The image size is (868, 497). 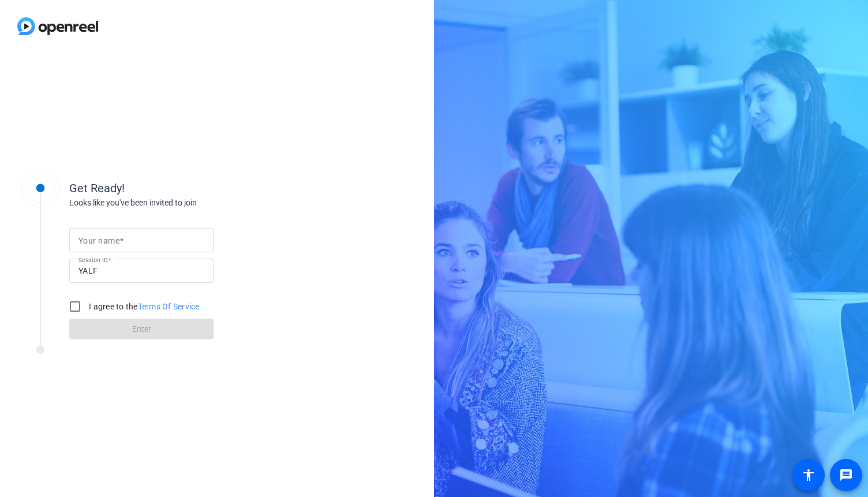 I want to click on mat-icon: message, so click(x=847, y=475).